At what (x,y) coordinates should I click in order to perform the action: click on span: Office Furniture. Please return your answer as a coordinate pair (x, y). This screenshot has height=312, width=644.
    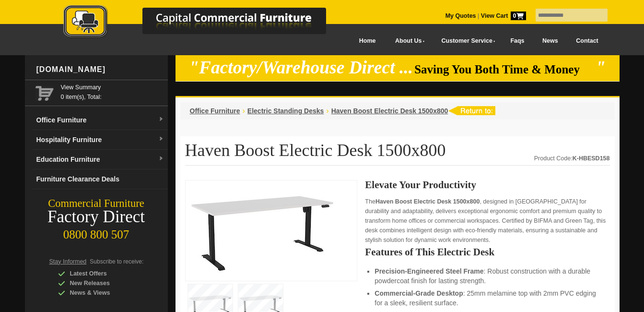
    Looking at the image, I should click on (215, 110).